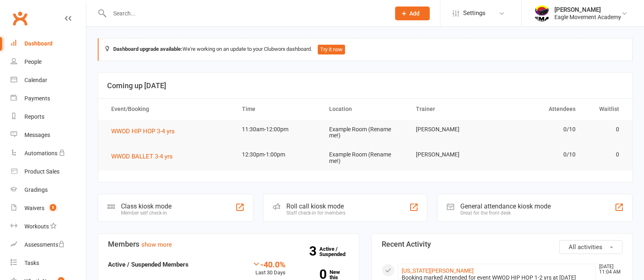 This screenshot has height=280, width=644. Describe the element at coordinates (316, 206) in the screenshot. I see `div: Roll call kiosk mode` at that location.